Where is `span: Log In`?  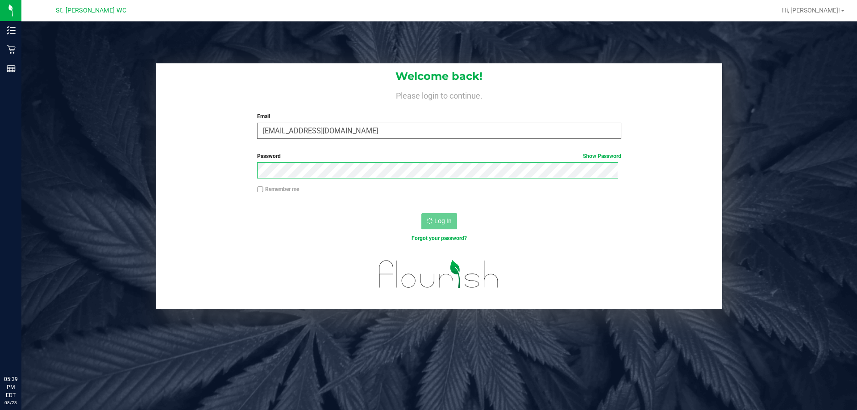
span: Log In is located at coordinates (443, 221).